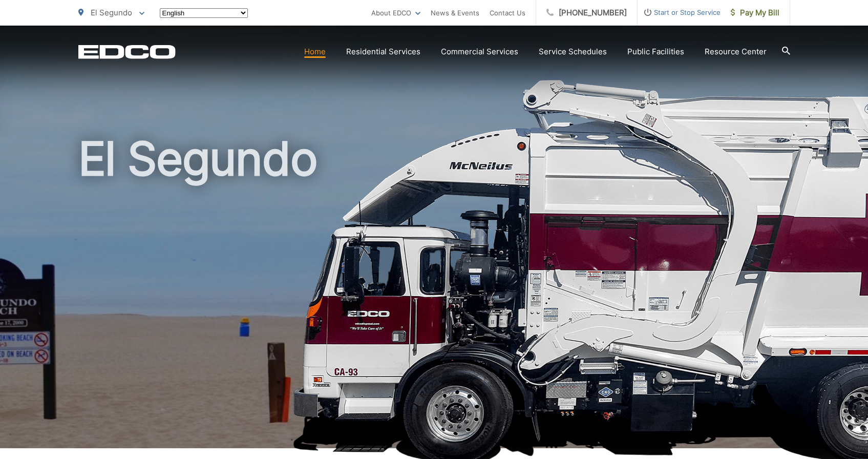 The height and width of the screenshot is (459, 868). What do you see at coordinates (383, 52) in the screenshot?
I see `a: Residential Services` at bounding box center [383, 52].